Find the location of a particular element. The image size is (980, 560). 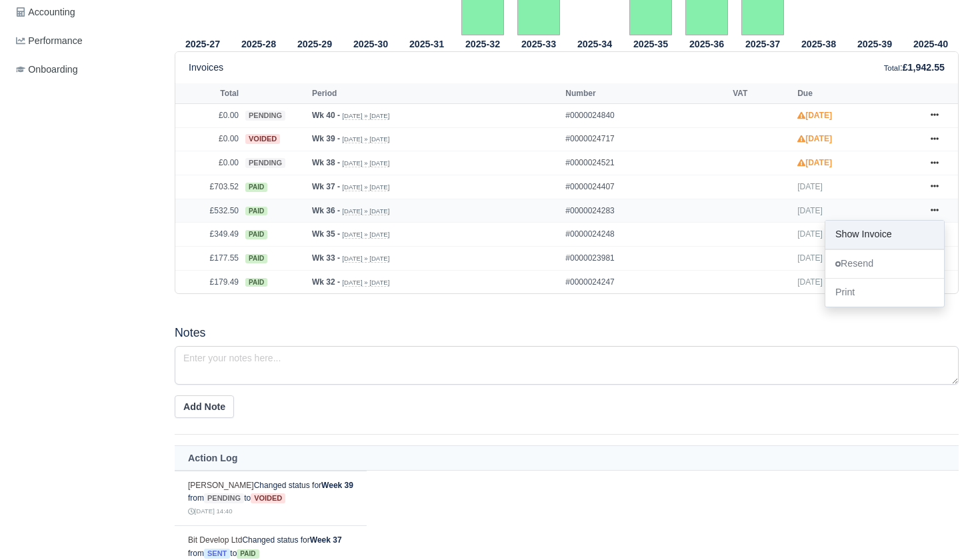

strong: Week 39 is located at coordinates (337, 485).